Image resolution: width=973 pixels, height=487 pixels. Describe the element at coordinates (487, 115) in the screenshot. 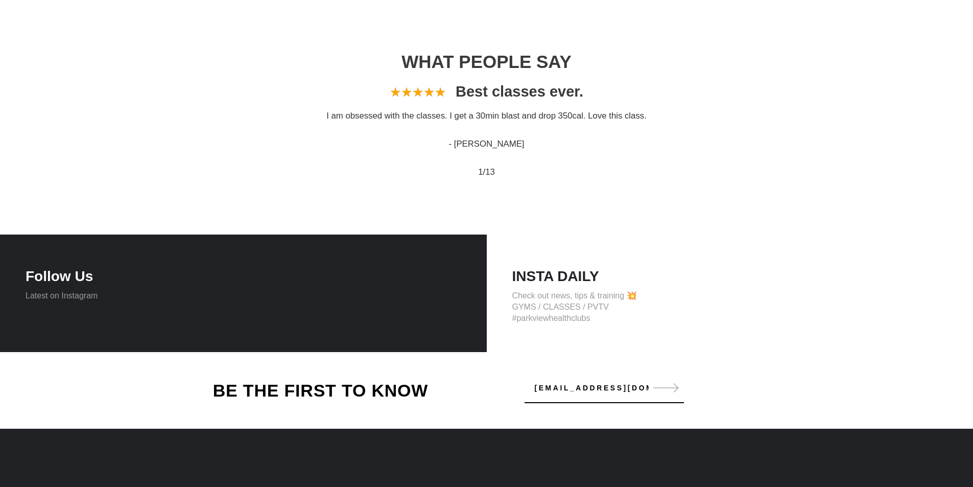

I see `p: I am obsessed with the classes. I get a 30min blast and drop 350cal. Love this class.` at that location.